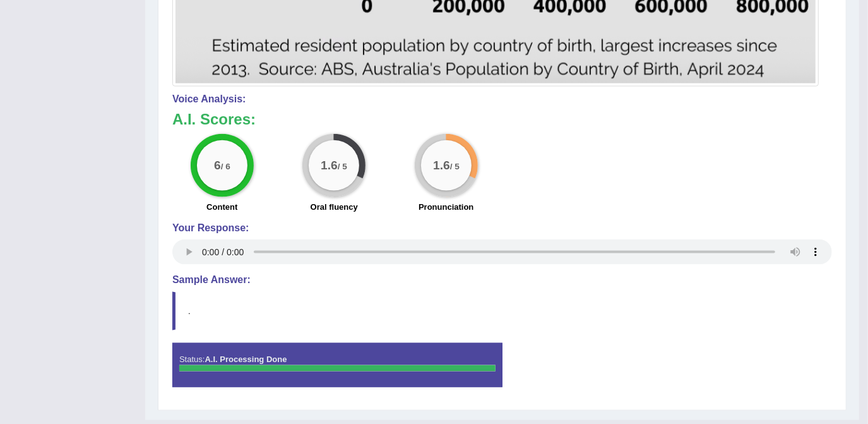 The image size is (868, 424). What do you see at coordinates (337, 365) in the screenshot?
I see `div: Status:` at bounding box center [337, 365].